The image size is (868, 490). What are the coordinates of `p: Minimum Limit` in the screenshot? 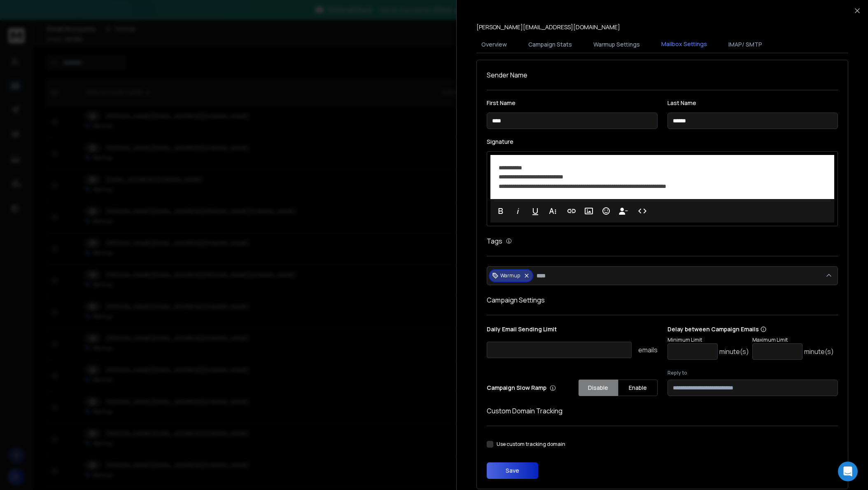 It's located at (709, 340).